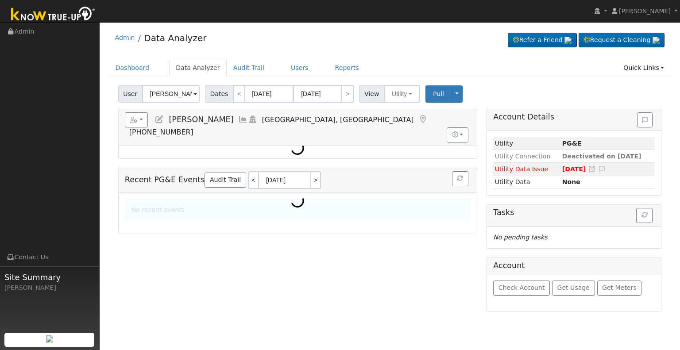 This screenshot has width=680, height=350. Describe the element at coordinates (253, 120) in the screenshot. I see `a: Login As (last 09/22/2025 11:31:24 AM)` at that location.